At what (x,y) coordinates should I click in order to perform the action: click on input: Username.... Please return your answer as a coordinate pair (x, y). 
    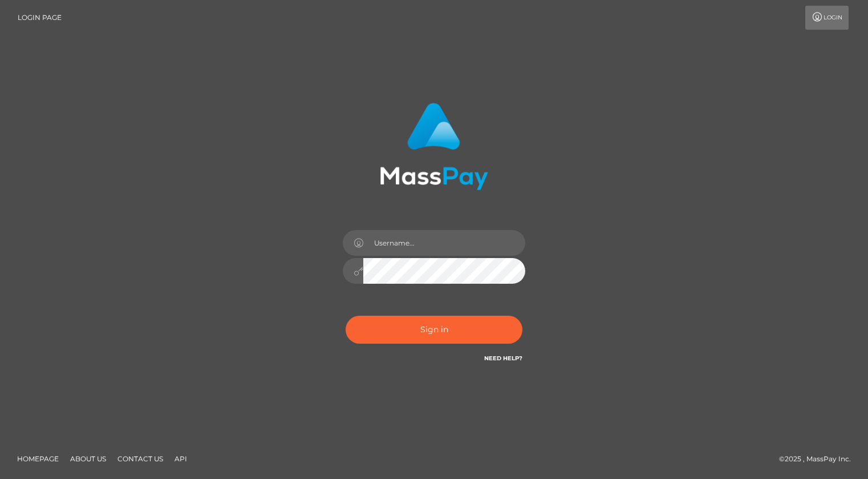
    Looking at the image, I should click on (444, 243).